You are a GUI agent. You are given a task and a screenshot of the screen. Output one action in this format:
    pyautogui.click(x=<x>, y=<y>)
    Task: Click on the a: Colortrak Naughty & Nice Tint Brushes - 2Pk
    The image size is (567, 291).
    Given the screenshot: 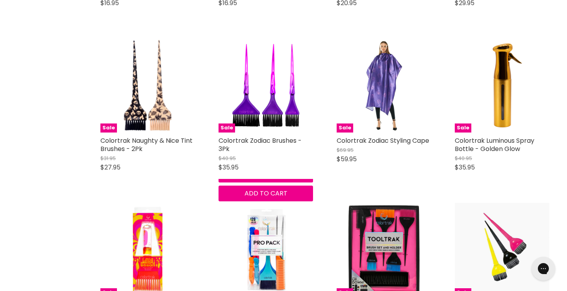 What is the action you would take?
    pyautogui.click(x=146, y=145)
    